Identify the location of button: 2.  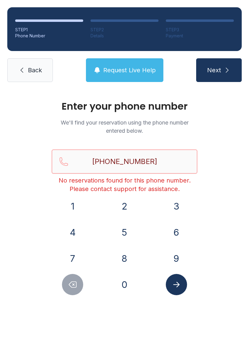
(125, 206).